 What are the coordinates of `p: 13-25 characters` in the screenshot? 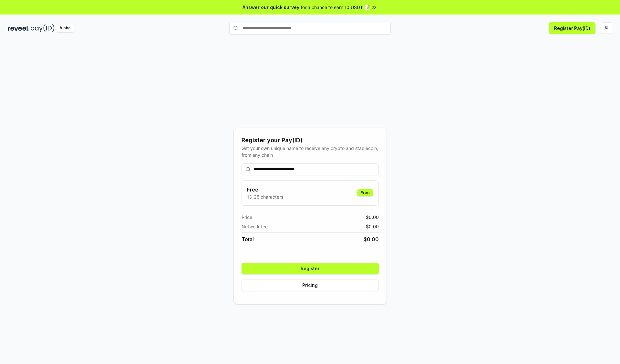 It's located at (265, 197).